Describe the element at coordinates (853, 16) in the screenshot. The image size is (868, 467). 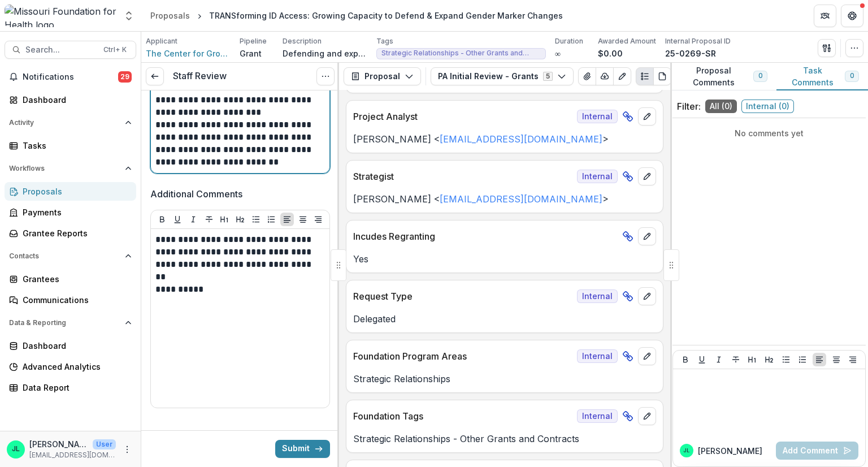
I see `button: Get Help` at that location.